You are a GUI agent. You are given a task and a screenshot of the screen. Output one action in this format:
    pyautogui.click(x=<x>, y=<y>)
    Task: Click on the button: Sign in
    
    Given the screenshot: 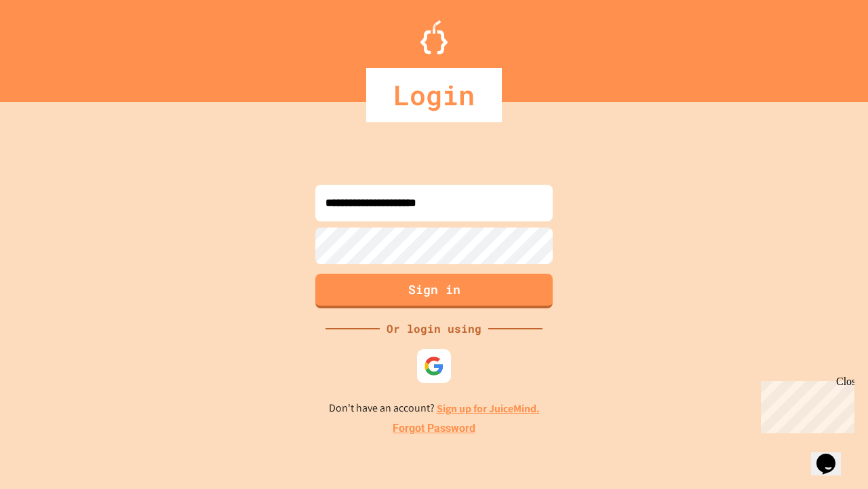 What is the action you would take?
    pyautogui.click(x=434, y=291)
    